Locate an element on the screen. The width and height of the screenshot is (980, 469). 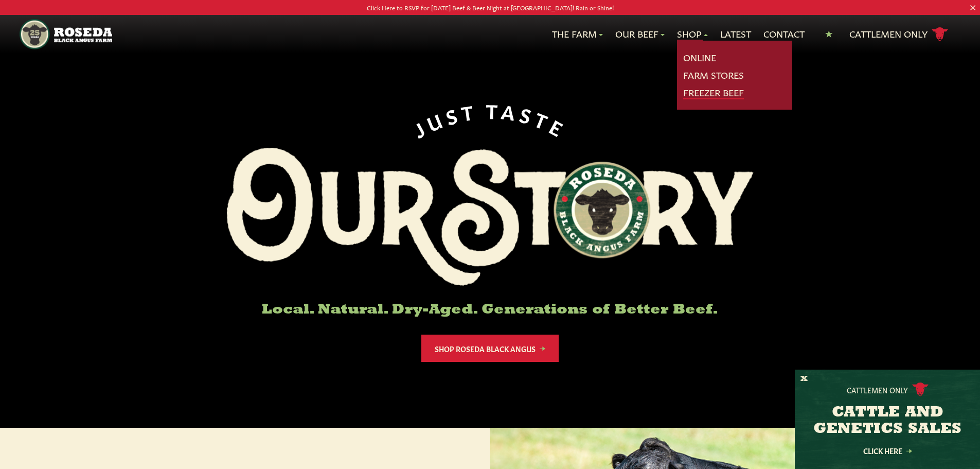
a: Latest is located at coordinates (736, 34).